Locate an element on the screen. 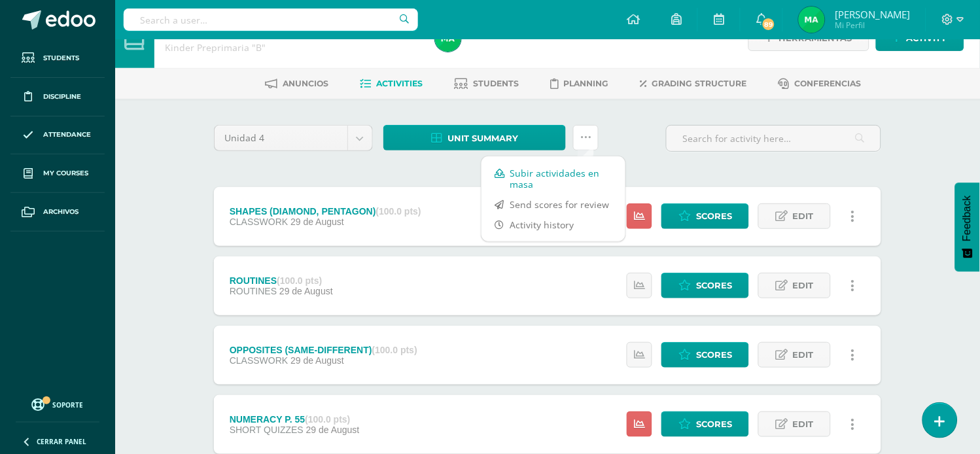 This screenshot has width=980, height=454. a: Planning is located at coordinates (580, 84).